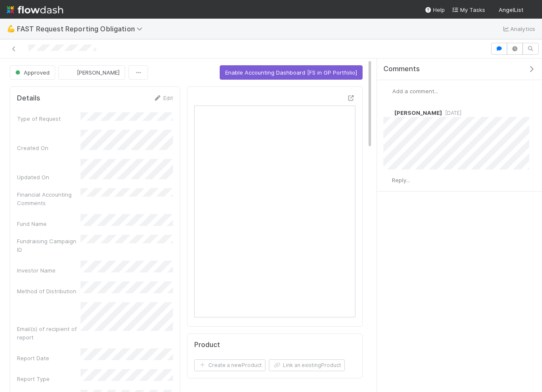  What do you see at coordinates (49, 148) in the screenshot?
I see `div: Created On` at bounding box center [49, 148].